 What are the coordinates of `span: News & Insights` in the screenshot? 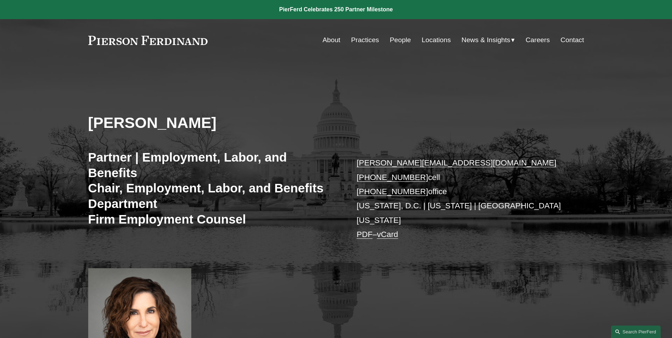 It's located at (486, 40).